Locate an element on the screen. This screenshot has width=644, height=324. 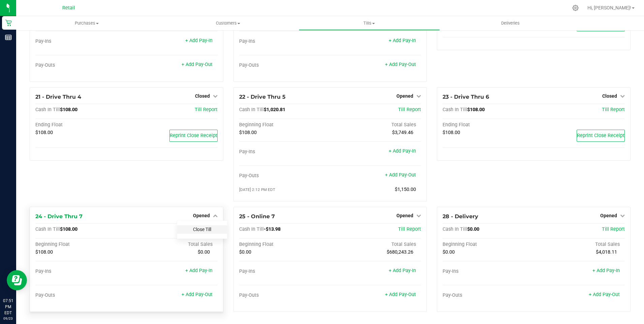
p: 07:51 PM EDT is located at coordinates (8, 307).